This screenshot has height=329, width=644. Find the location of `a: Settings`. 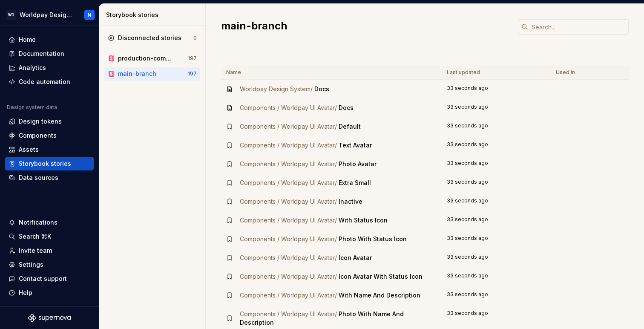

a: Settings is located at coordinates (49, 265).